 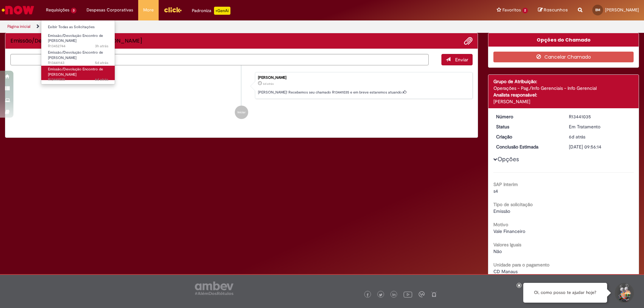 What do you see at coordinates (102, 46) in the screenshot?
I see `time: 27/08/2025 14:22:04` at bounding box center [102, 46].